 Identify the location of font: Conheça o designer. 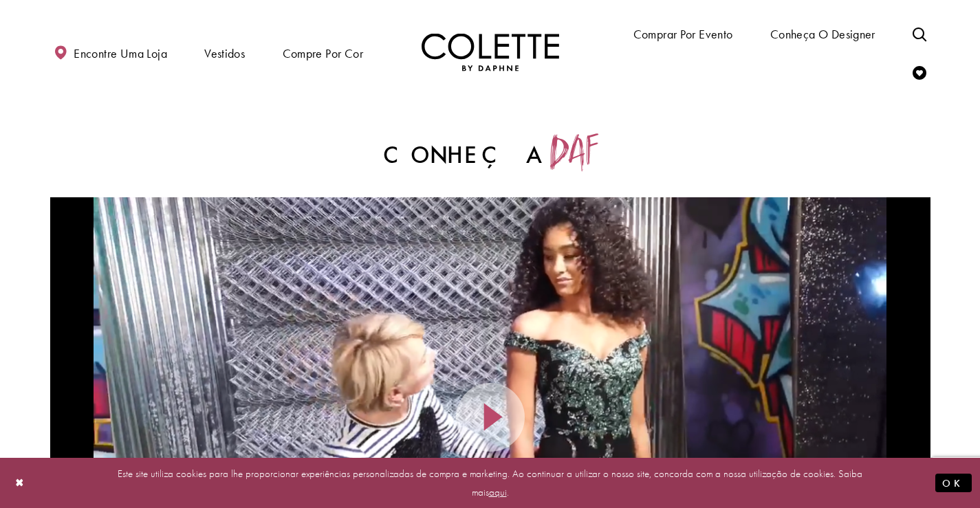
(823, 33).